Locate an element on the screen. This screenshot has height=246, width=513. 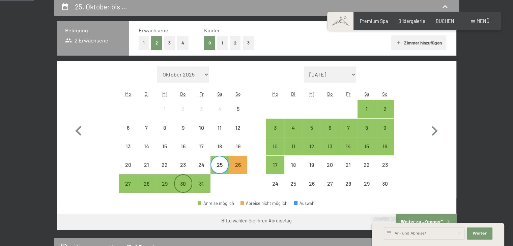
div: 2 is located at coordinates (385, 115).